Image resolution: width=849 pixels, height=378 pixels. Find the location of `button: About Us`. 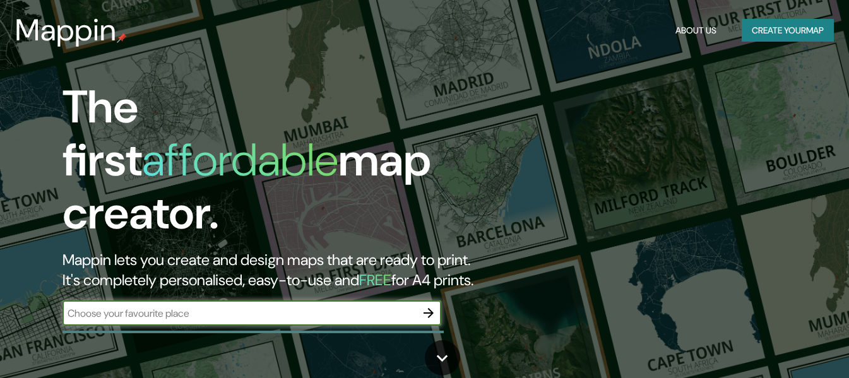

button: About Us is located at coordinates (696, 30).